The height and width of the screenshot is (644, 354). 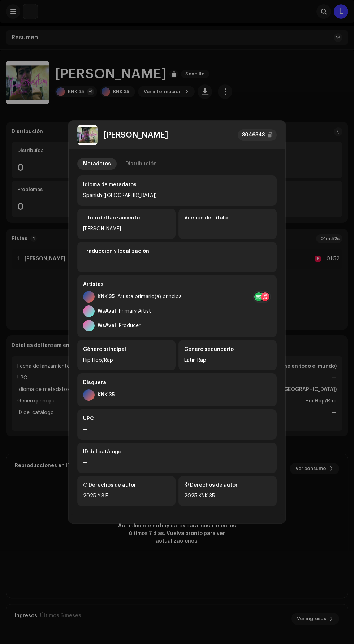 I want to click on div: Idioma de metadatos, so click(x=177, y=184).